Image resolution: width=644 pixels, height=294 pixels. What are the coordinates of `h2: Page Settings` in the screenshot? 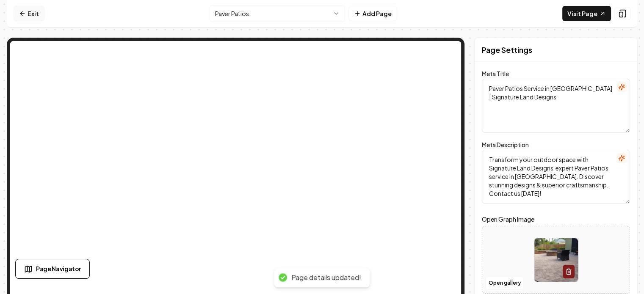 It's located at (507, 50).